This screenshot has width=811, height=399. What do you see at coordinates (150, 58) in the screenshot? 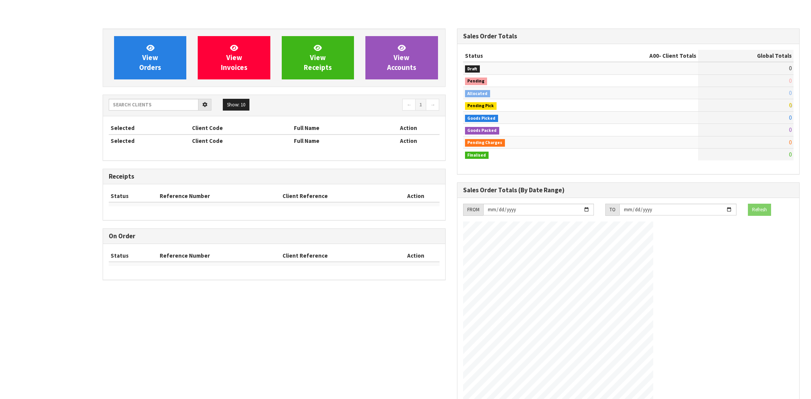
I see `a: ViewOrders` at bounding box center [150, 58].